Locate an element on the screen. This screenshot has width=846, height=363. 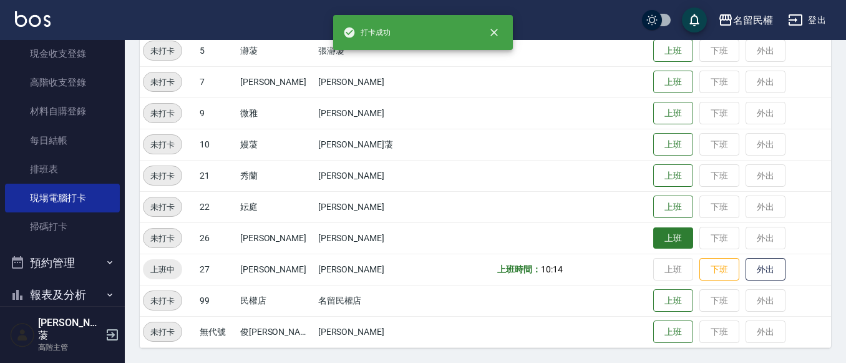
button: 預約管理 is located at coordinates (62, 263).